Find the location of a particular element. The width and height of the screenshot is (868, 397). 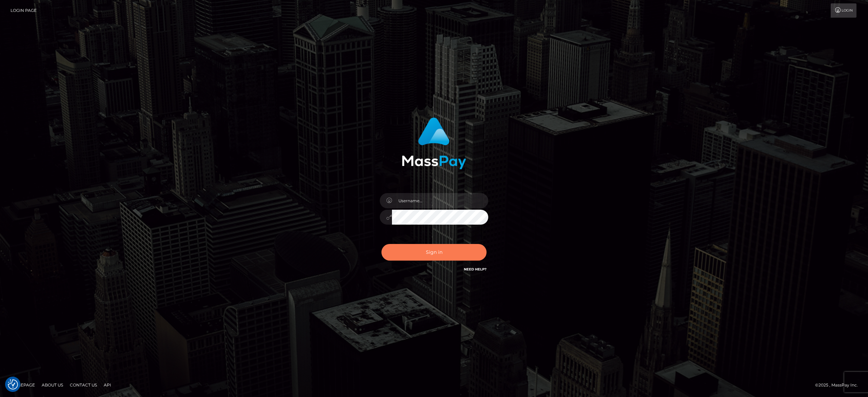

input: Username... is located at coordinates (440, 200).